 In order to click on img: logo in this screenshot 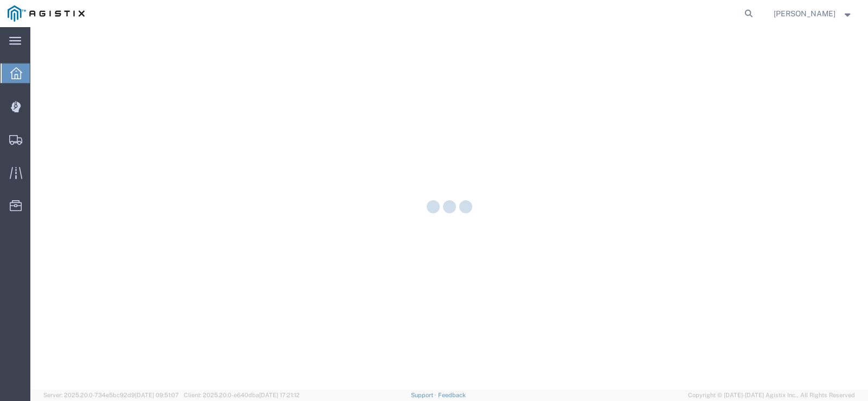, I will do `click(46, 14)`.